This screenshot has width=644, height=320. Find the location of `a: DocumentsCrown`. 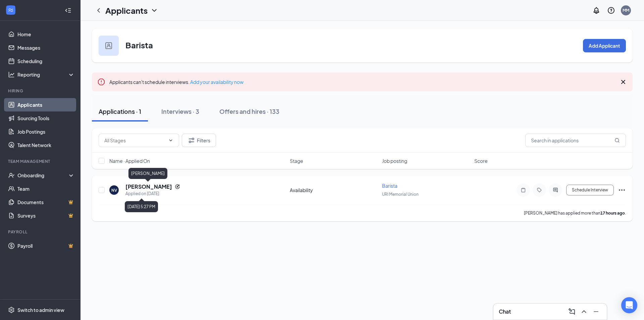

a: DocumentsCrown is located at coordinates (46, 202).